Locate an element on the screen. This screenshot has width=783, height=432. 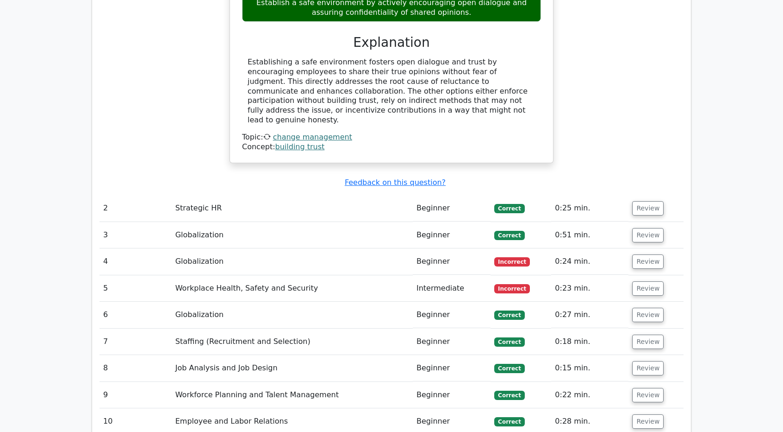
td: Workplace Health, Safety and Security is located at coordinates (292, 288).